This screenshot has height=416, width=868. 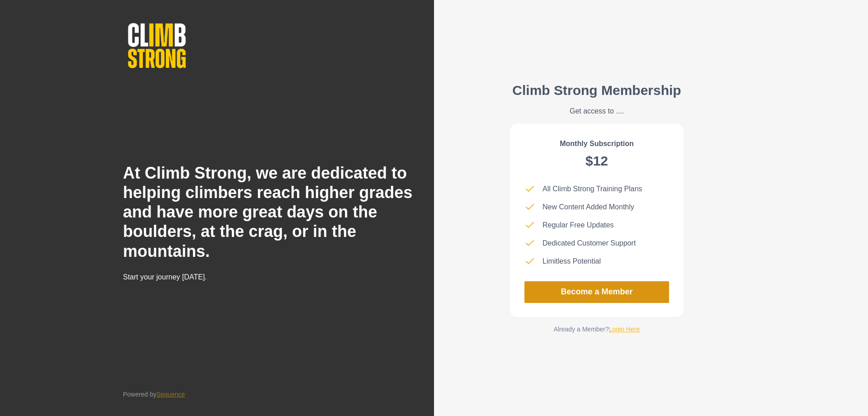 I want to click on img: Climb Strong Logo, so click(x=157, y=46).